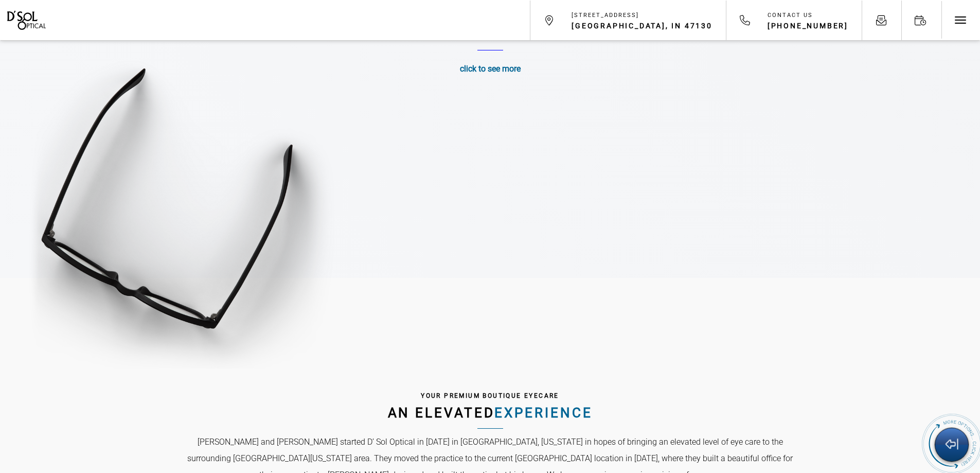  What do you see at coordinates (490, 69) in the screenshot?
I see `a: click to see more` at bounding box center [490, 69].